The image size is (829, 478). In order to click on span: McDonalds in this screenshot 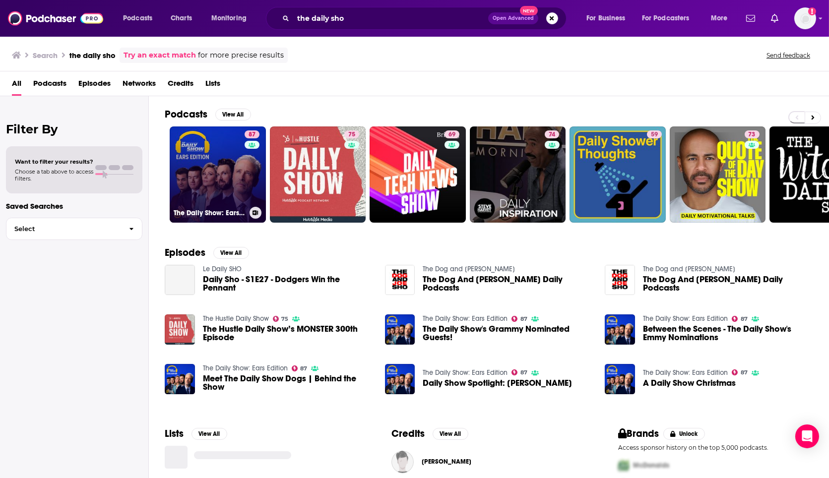, I will do `click(651, 465)`.